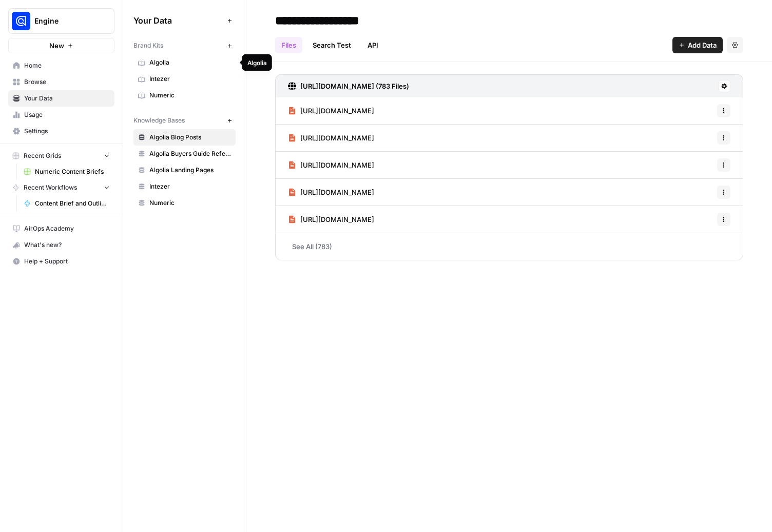 The height and width of the screenshot is (532, 772). Describe the element at coordinates (61, 21) in the screenshot. I see `button: Workspace: Engine` at that location.